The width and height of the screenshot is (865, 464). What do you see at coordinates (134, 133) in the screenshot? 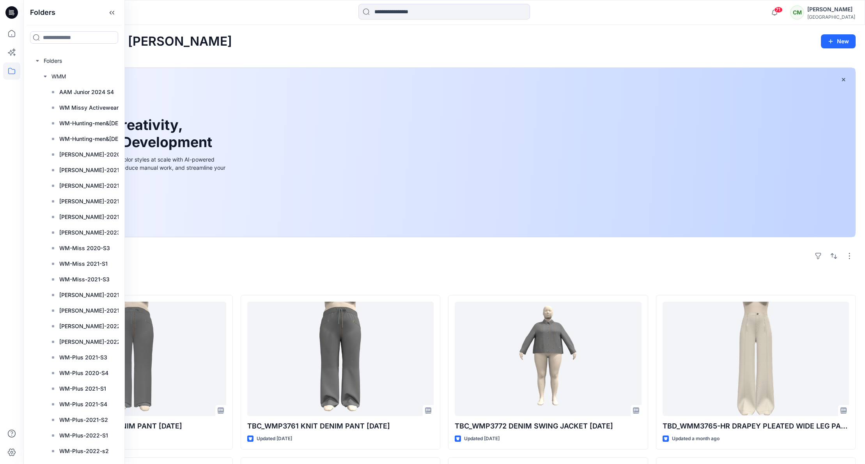
I see `h1: Unleash Creativity, Speed Up Development` at bounding box center [134, 133].